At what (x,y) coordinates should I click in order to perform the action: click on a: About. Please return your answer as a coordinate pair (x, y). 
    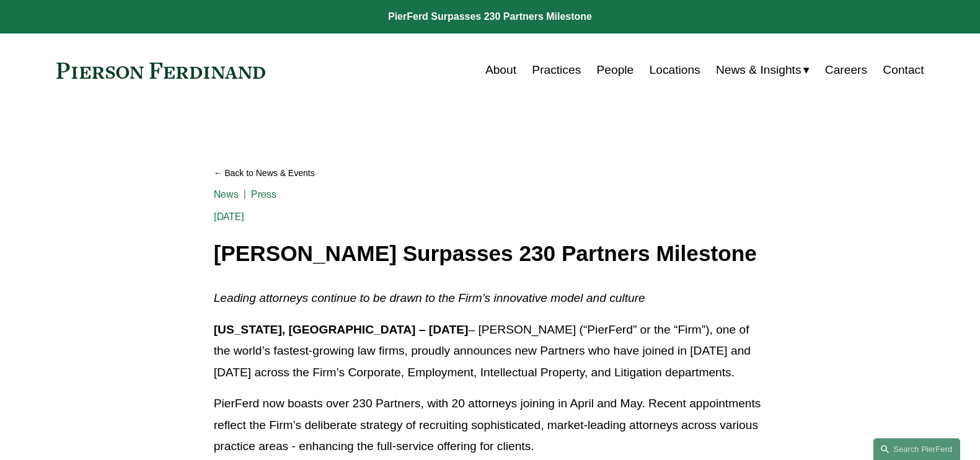
    Looking at the image, I should click on (501, 70).